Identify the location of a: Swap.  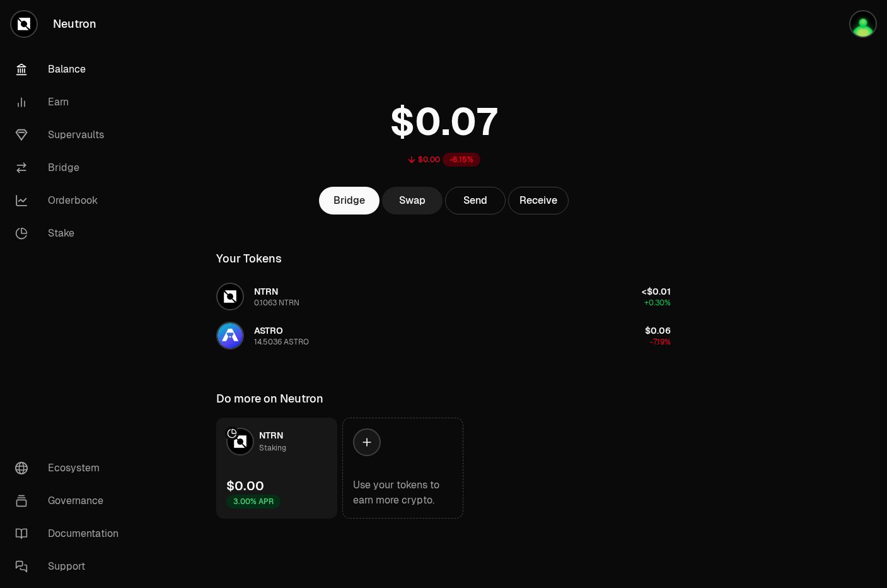
(413, 200).